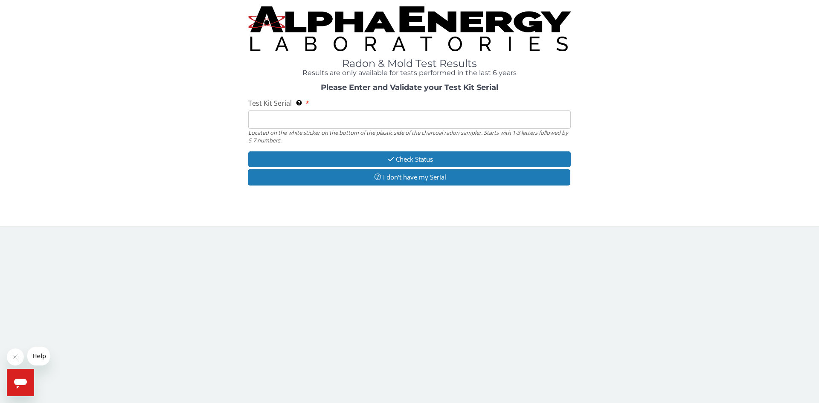 This screenshot has width=819, height=403. I want to click on span: Test Kit Serial, so click(270, 103).